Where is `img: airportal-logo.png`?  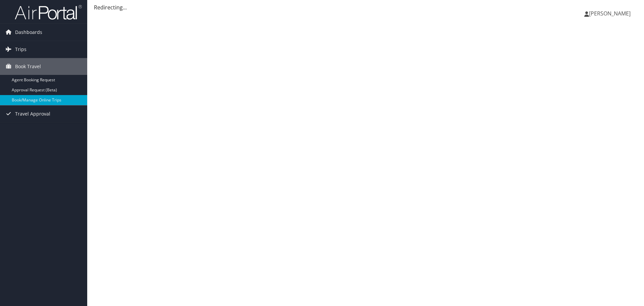
img: airportal-logo.png is located at coordinates (48, 12).